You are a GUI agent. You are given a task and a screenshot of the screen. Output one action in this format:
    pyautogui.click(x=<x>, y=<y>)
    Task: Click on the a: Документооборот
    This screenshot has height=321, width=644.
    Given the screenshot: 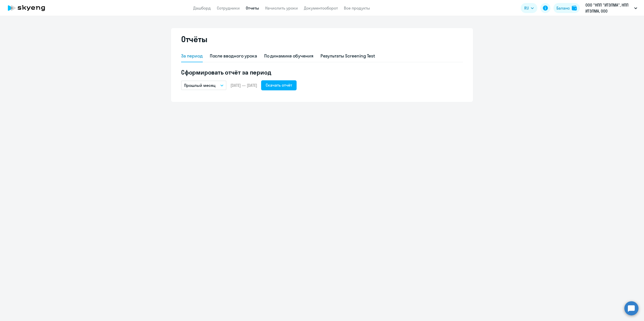 What is the action you would take?
    pyautogui.click(x=320, y=8)
    